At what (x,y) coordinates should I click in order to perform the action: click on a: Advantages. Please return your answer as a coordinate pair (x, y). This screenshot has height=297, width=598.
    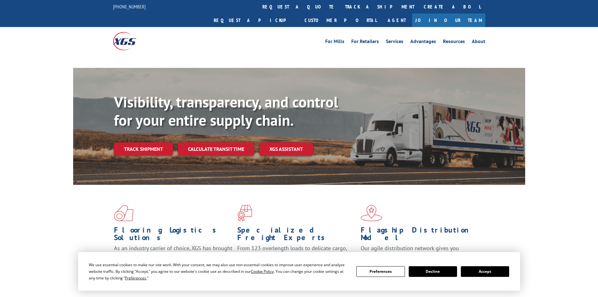
    Looking at the image, I should click on (423, 42).